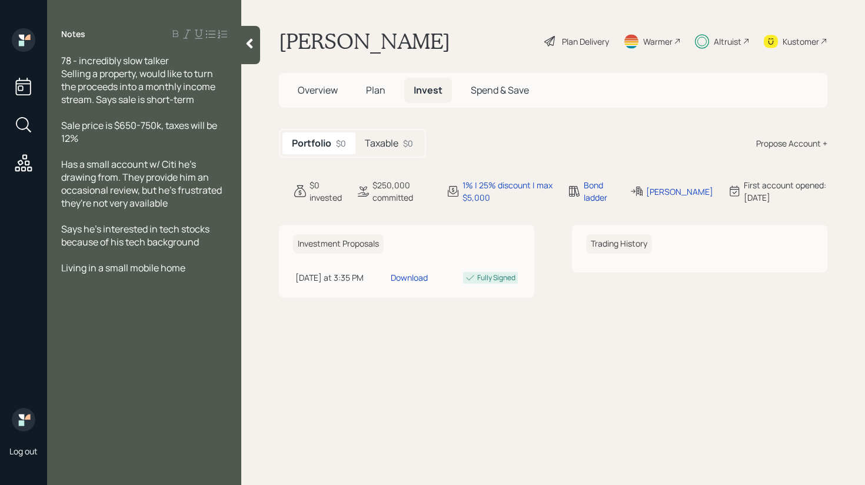  Describe the element at coordinates (409, 277) in the screenshot. I see `div: Download` at that location.